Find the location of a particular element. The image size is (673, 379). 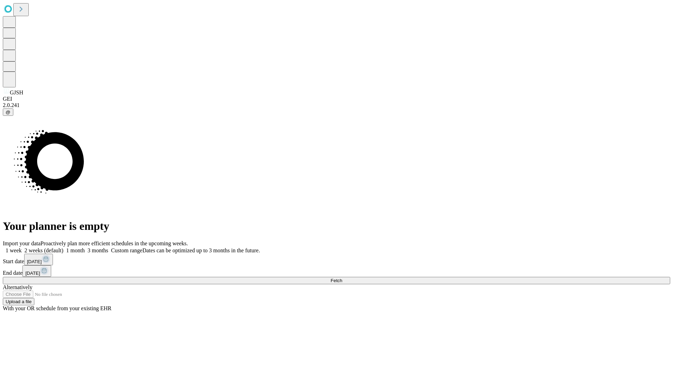

span: With your OR schedule from your existing EHR is located at coordinates (57, 308).